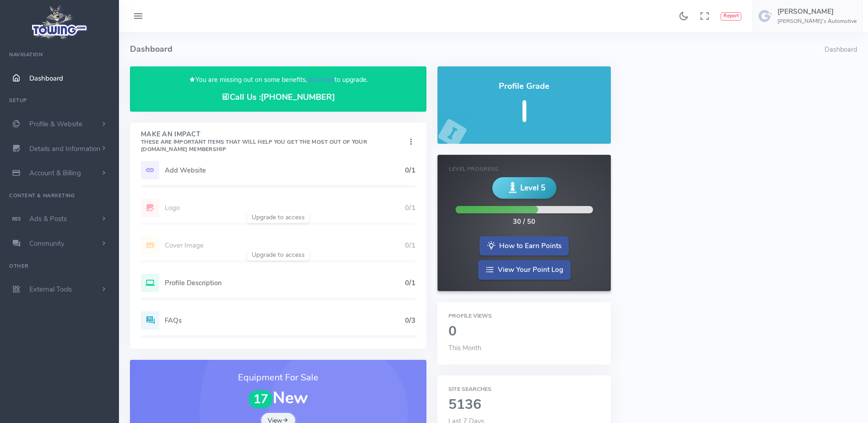 This screenshot has width=868, height=423. I want to click on h6: Level Progress, so click(524, 169).